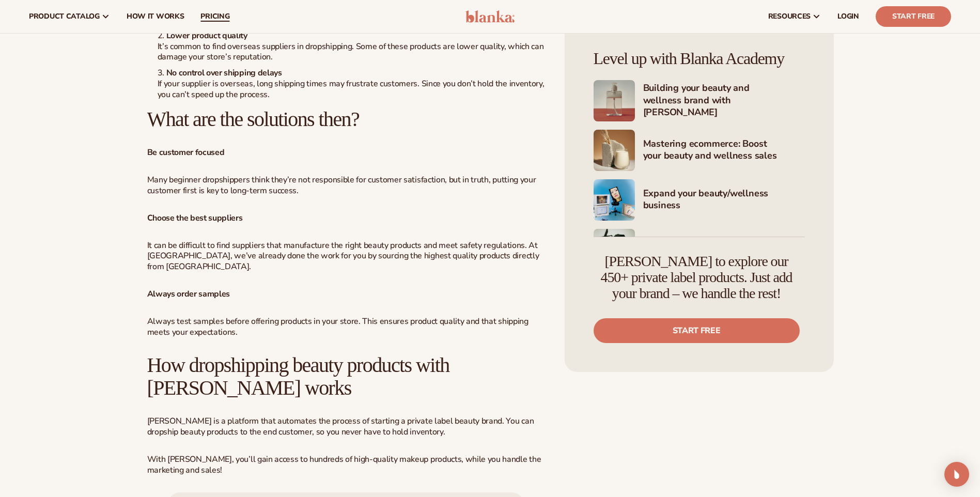 The height and width of the screenshot is (497, 980). What do you see at coordinates (699, 200) in the screenshot?
I see `a: Shopify Image 4 Expand your beauty/wellness business` at bounding box center [699, 200].